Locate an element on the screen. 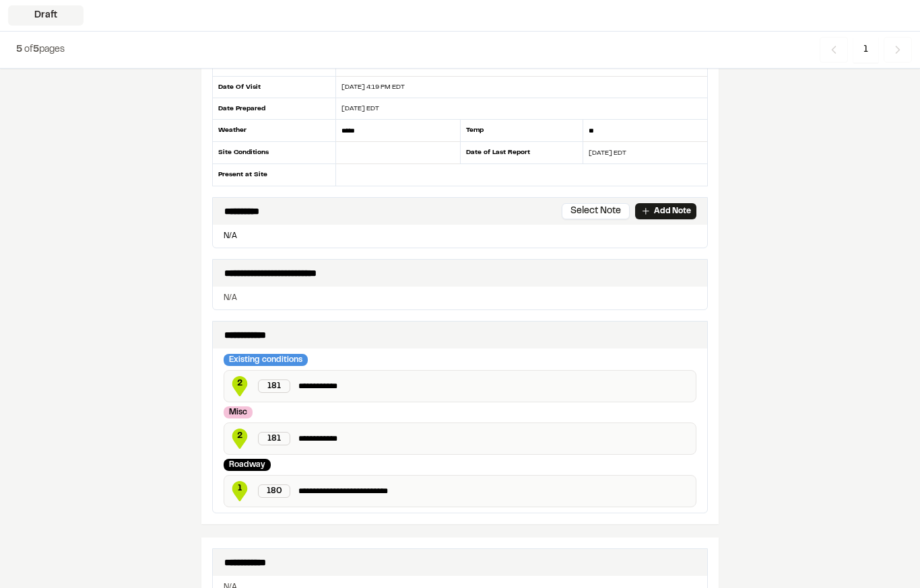 The width and height of the screenshot is (920, 588). div: Weather is located at coordinates (274, 131).